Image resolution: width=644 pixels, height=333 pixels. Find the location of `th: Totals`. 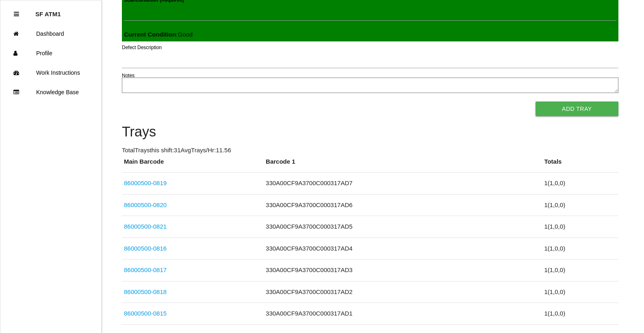

th: Totals is located at coordinates (580, 165).